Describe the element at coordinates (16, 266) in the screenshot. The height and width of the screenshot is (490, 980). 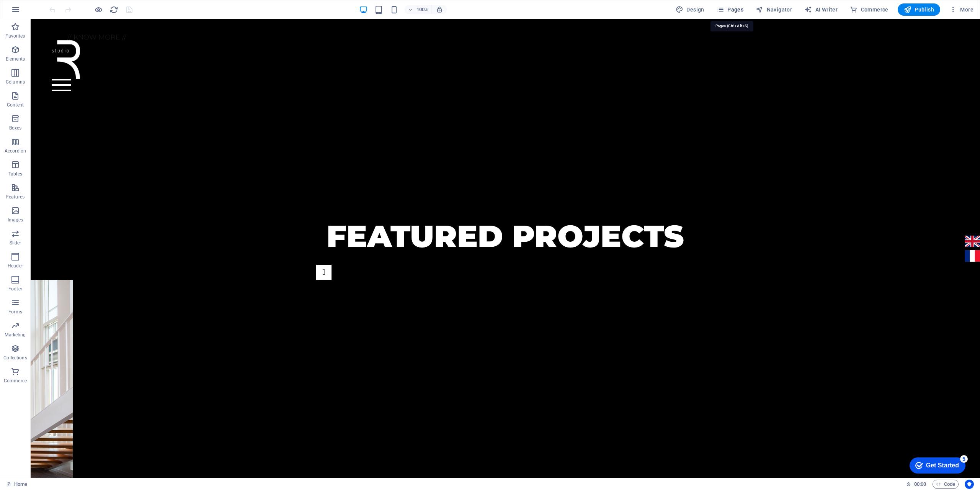
I see `p: Header` at that location.